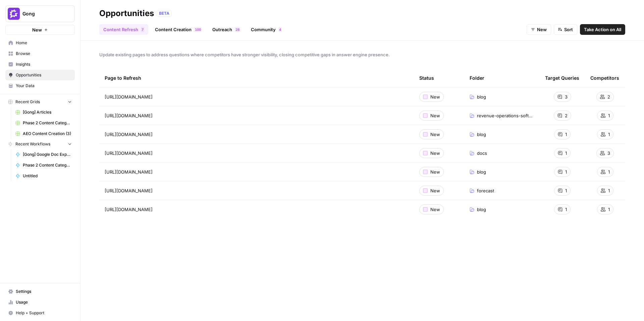  I want to click on a: Outreach28, so click(226, 30).